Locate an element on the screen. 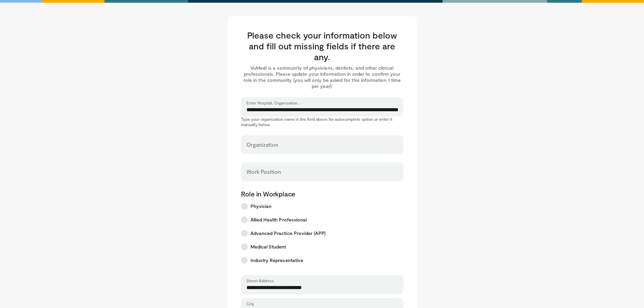 The width and height of the screenshot is (644, 308). label: Street Address is located at coordinates (260, 281).